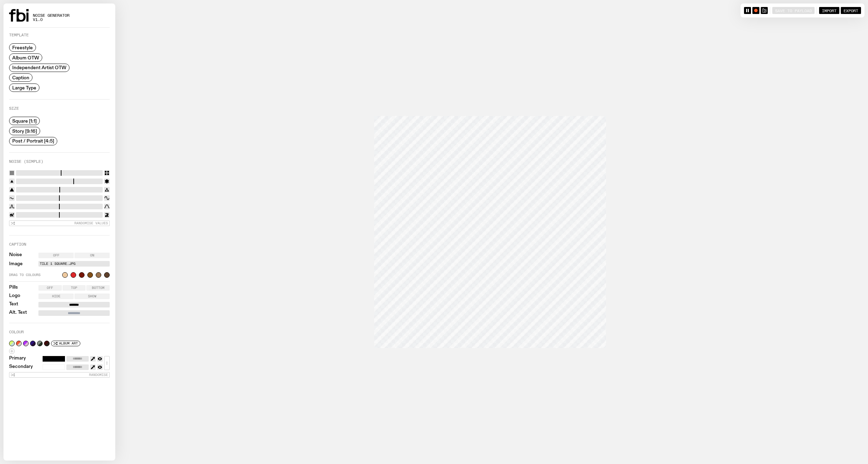 The height and width of the screenshot is (464, 868). I want to click on span: v1.0, so click(51, 20).